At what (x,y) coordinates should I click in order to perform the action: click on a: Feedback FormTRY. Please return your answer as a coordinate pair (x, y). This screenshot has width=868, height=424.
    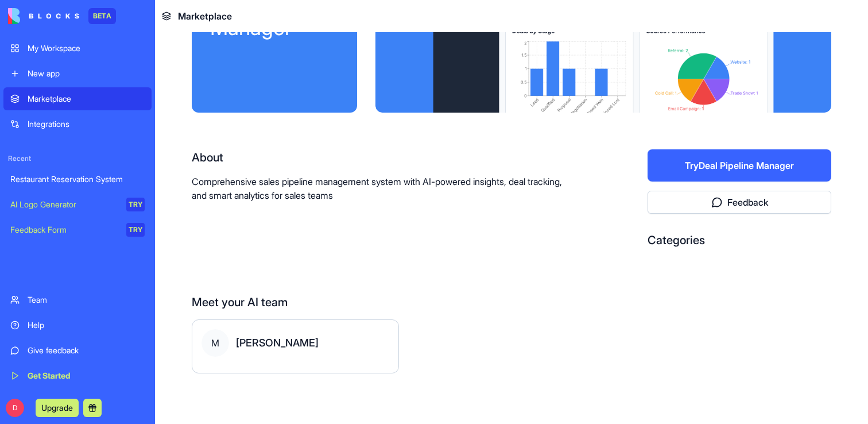
    Looking at the image, I should click on (77, 230).